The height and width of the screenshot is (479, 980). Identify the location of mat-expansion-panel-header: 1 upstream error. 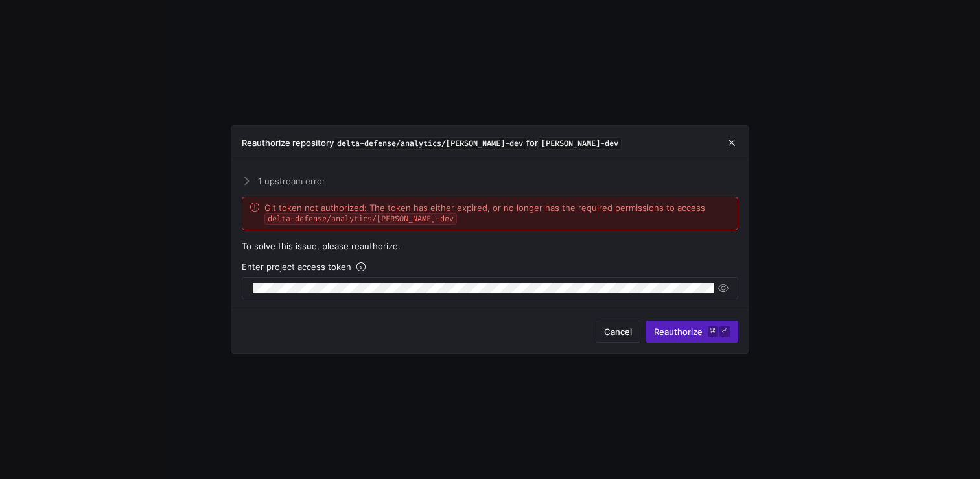
(490, 181).